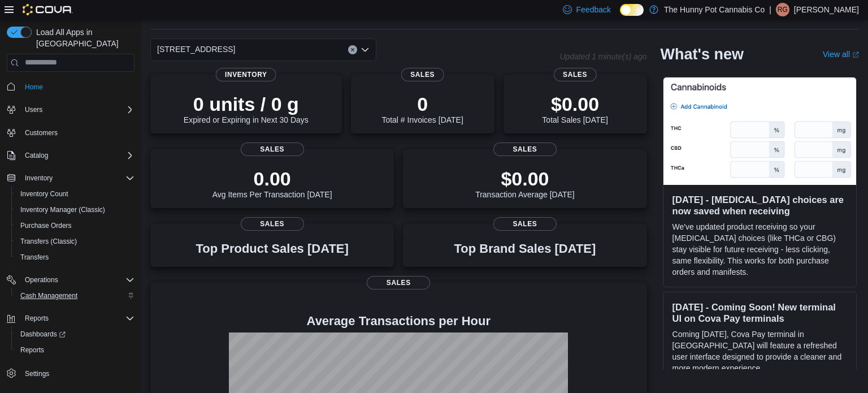 This screenshot has width=868, height=393. Describe the element at coordinates (603, 57) in the screenshot. I see `p: Updated 1 minute(s) ago` at that location.